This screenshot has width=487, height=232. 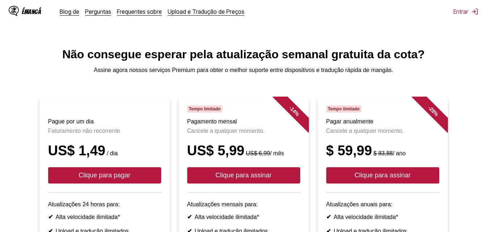 What do you see at coordinates (139, 12) in the screenshot?
I see `a: Frequentes sobre` at bounding box center [139, 12].